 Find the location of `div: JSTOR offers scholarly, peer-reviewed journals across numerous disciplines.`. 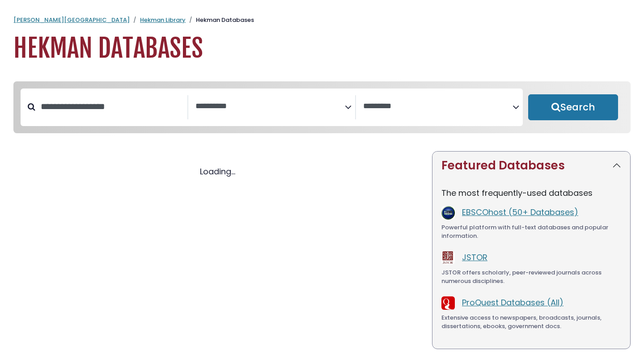

div: JSTOR offers scholarly, peer-reviewed journals across numerous disciplines. is located at coordinates (532, 277).